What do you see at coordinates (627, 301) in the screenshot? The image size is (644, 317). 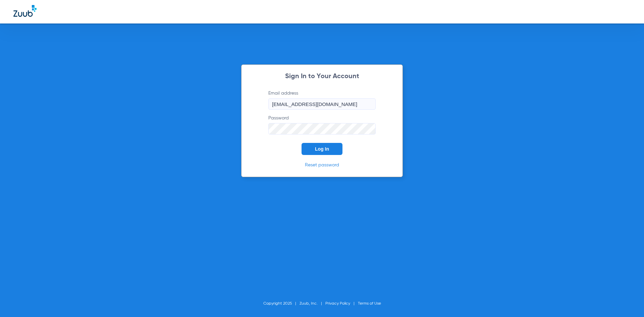 I see `div: Chat Widget` at bounding box center [627, 301].